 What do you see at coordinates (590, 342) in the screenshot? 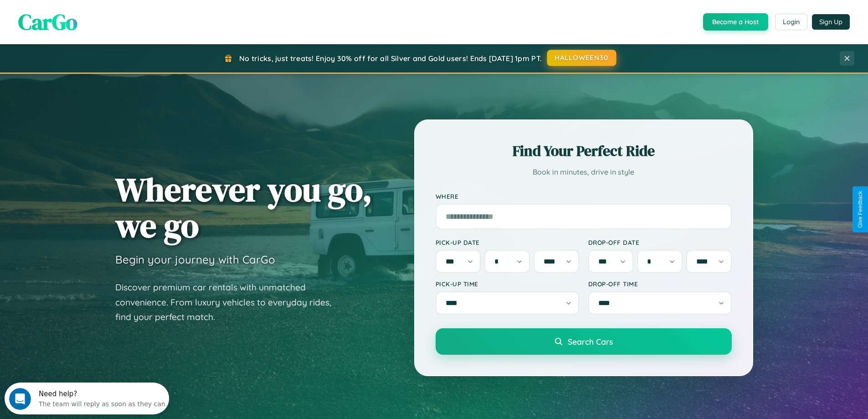
I see `span: Search Cars` at bounding box center [590, 342].